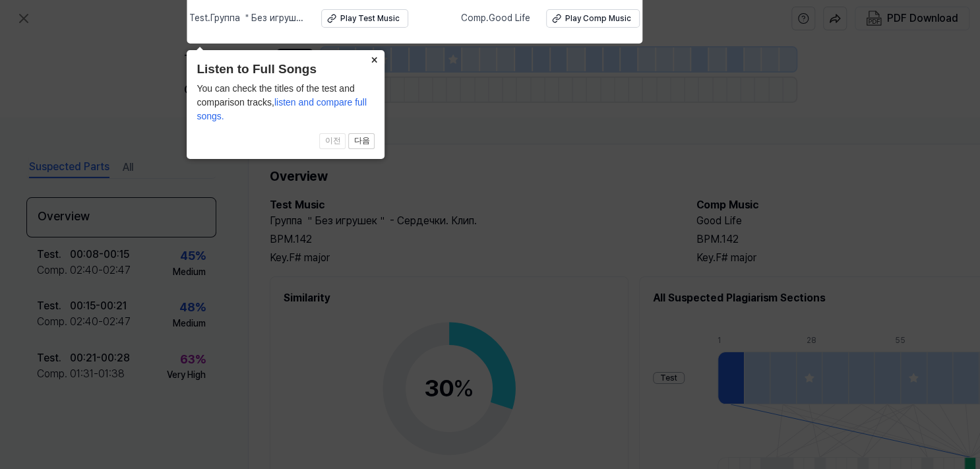 The width and height of the screenshot is (980, 469). I want to click on a: Play Comp Music, so click(593, 19).